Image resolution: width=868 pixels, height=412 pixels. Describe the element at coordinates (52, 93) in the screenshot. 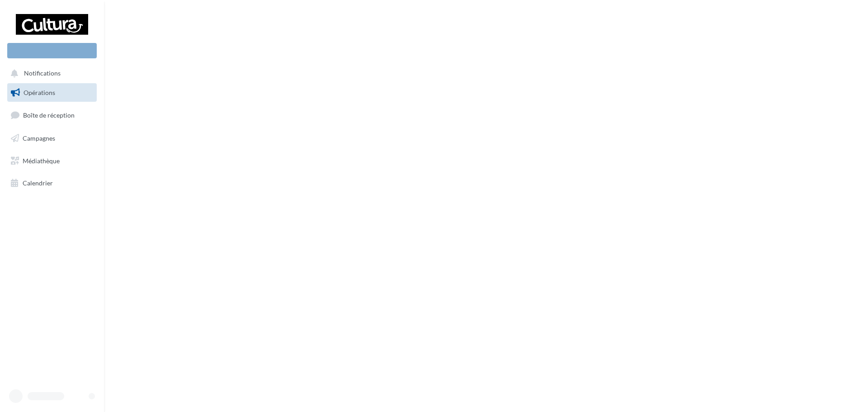

I see `a: Opérations` at that location.